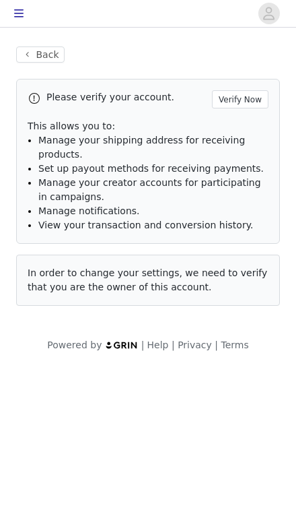  I want to click on a: Terms, so click(234, 345).